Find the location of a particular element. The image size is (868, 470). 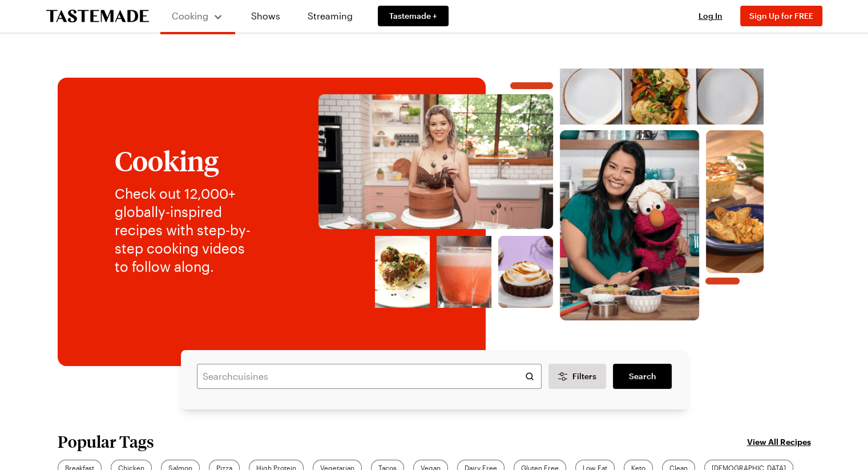

a: filters is located at coordinates (642, 376).